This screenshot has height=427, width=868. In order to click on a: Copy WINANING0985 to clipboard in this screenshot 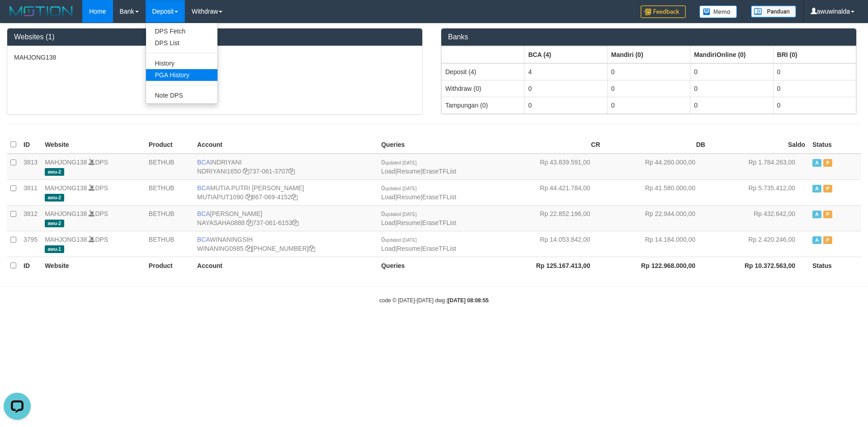, I will do `click(248, 248)`.